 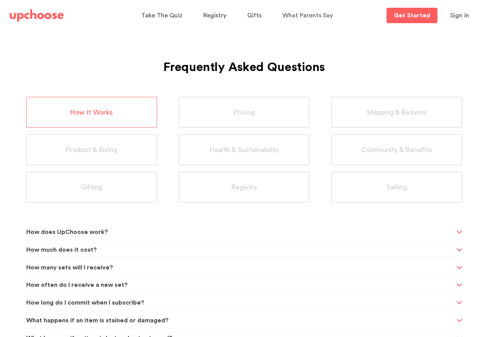 I want to click on span: Community & Benefits, so click(x=396, y=150).